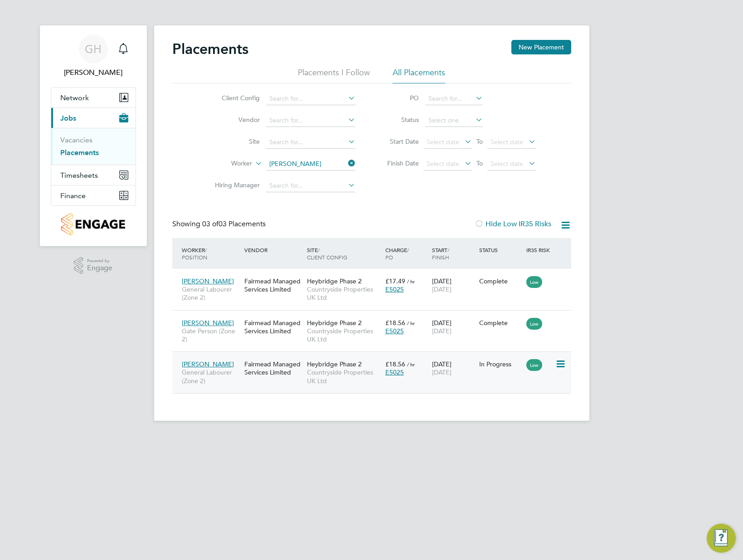  Describe the element at coordinates (210, 224) in the screenshot. I see `span: 03 of` at that location.